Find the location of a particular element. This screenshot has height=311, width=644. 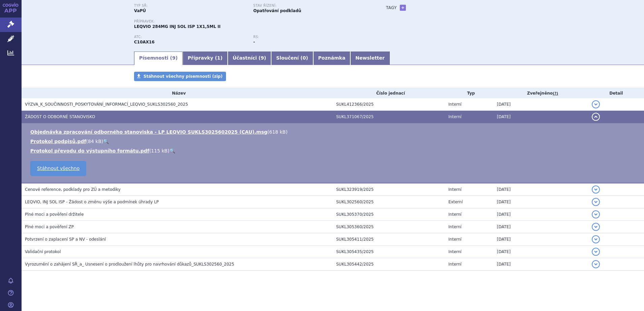

span: Vyrozumění o zahájení SŘ_a_ Usnesení o prodloužení lhůty pro navrhování důkazů_SUKLS302560_2025 is located at coordinates (129, 264).